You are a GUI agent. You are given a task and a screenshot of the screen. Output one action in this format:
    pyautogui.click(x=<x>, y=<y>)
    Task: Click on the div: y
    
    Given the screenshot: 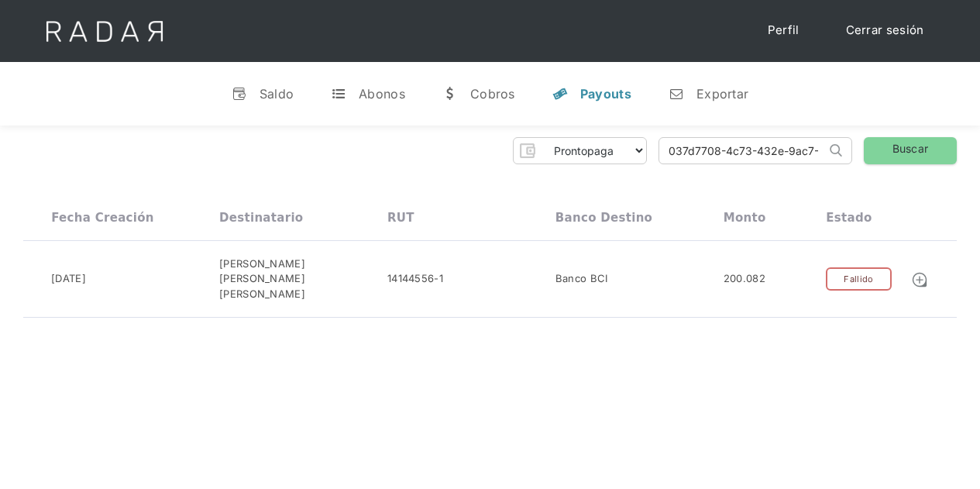 What is the action you would take?
    pyautogui.click(x=561, y=93)
    